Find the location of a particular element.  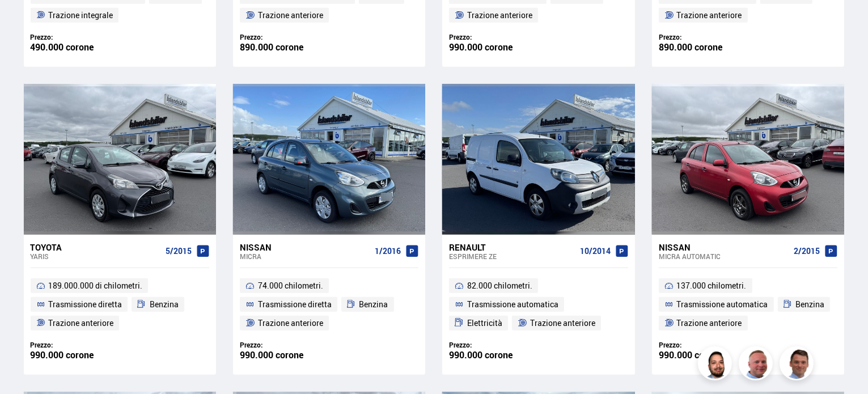

font: 490.000 corone is located at coordinates (63, 47).